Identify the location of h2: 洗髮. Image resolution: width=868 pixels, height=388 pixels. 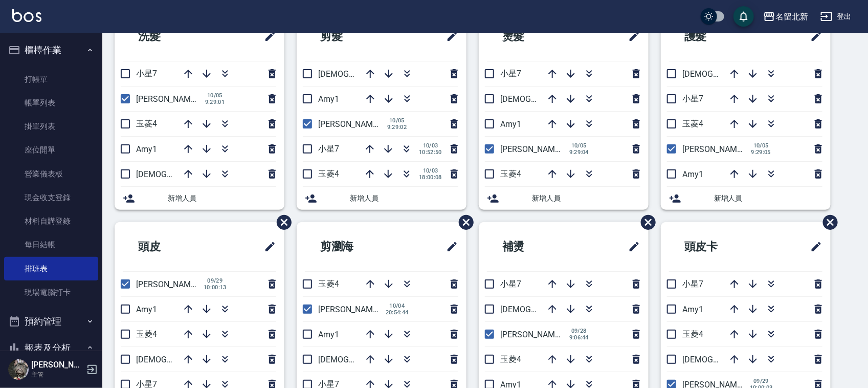
(170, 36).